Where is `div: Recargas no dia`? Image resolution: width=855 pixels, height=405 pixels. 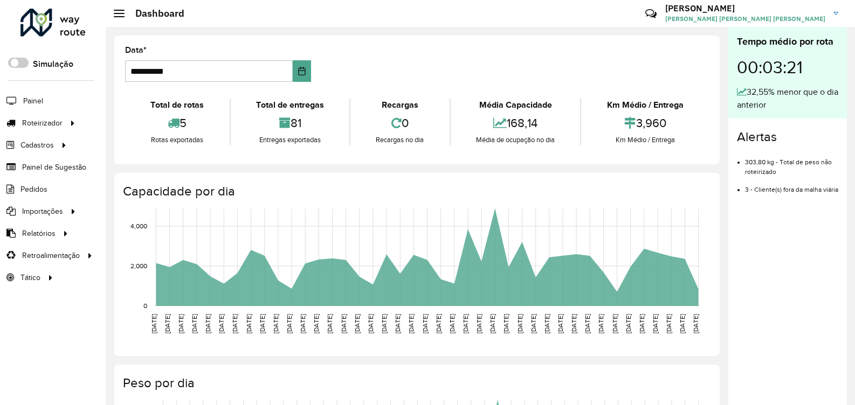
div: Recargas no dia is located at coordinates (400, 140).